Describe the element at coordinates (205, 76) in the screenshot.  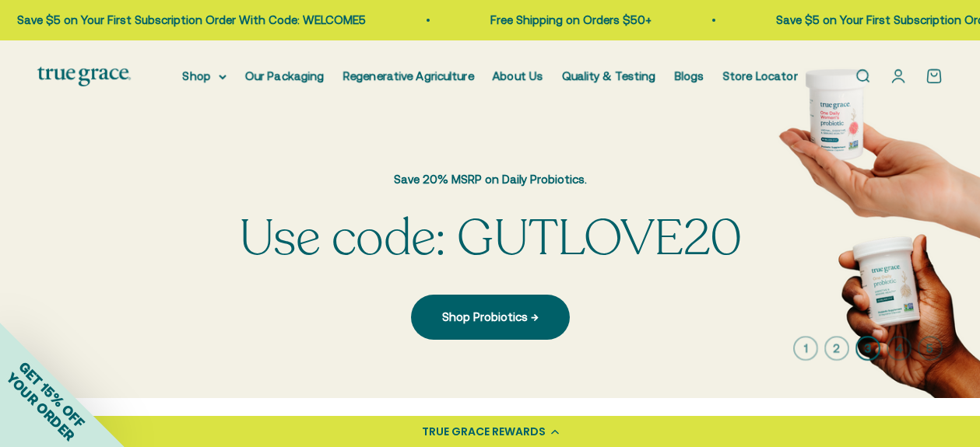
I see `summary: Shop` at that location.